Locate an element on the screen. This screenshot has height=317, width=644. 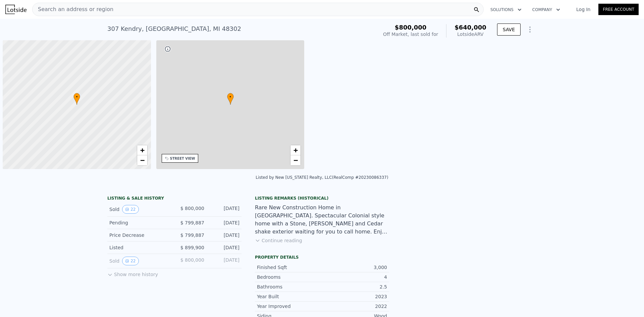
div: Price Decrease is located at coordinates (139, 235).